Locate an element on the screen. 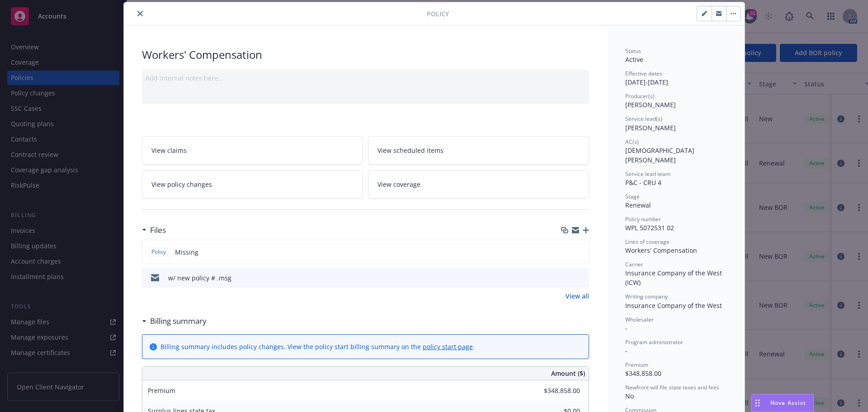 The width and height of the screenshot is (868, 412). span: AC(s) is located at coordinates (632, 141).